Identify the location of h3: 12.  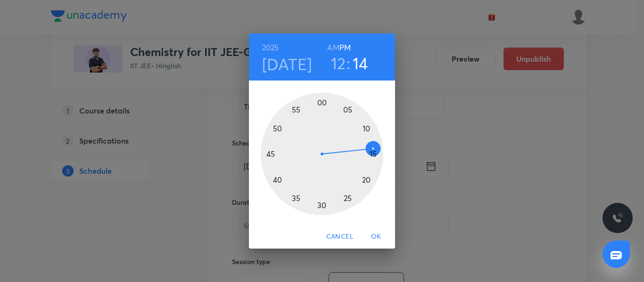
(338, 63).